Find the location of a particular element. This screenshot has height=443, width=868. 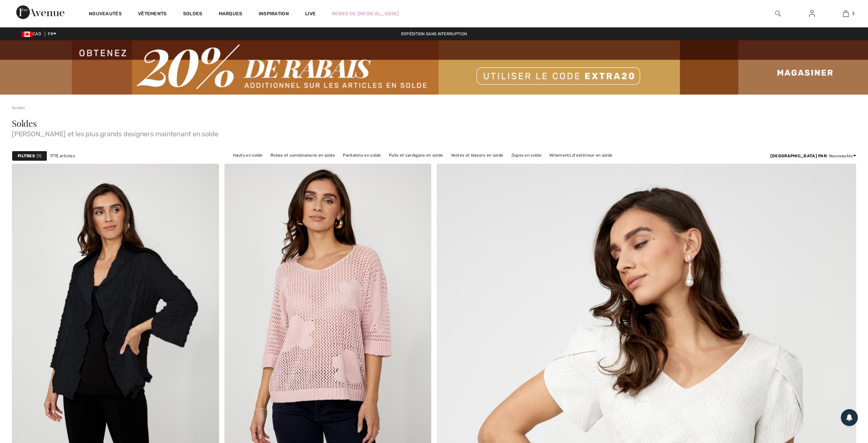

span: Inspiration is located at coordinates (274, 14).